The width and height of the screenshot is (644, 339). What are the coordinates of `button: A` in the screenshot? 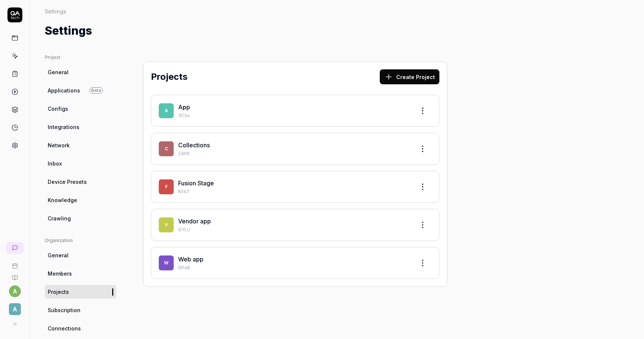 It's located at (15, 307).